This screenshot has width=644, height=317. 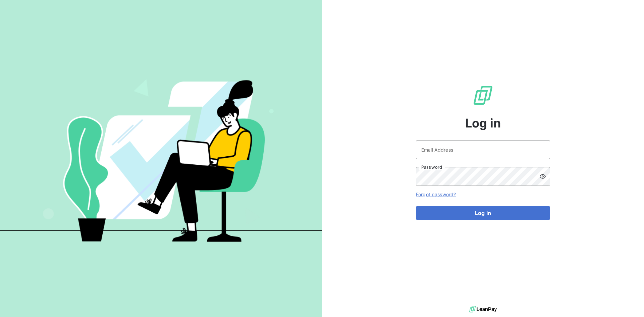 What do you see at coordinates (483, 123) in the screenshot?
I see `span: Log in` at bounding box center [483, 123].